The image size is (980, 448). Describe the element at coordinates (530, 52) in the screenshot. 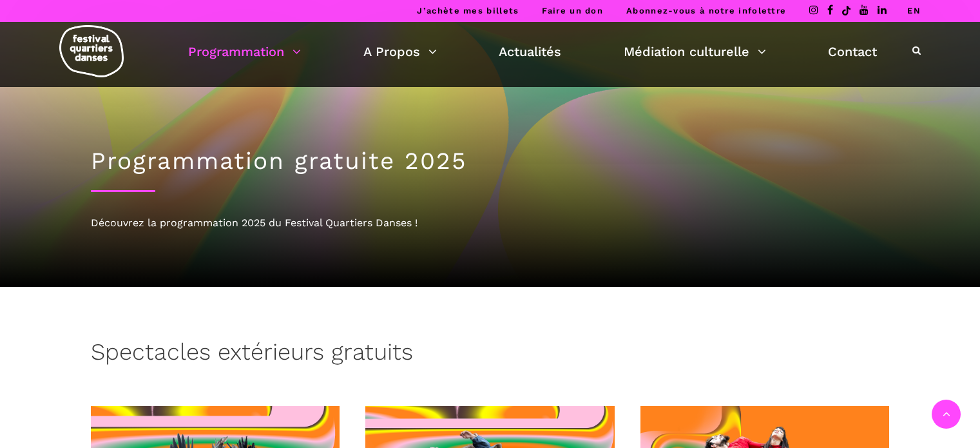

I see `a: Actualités` at that location.